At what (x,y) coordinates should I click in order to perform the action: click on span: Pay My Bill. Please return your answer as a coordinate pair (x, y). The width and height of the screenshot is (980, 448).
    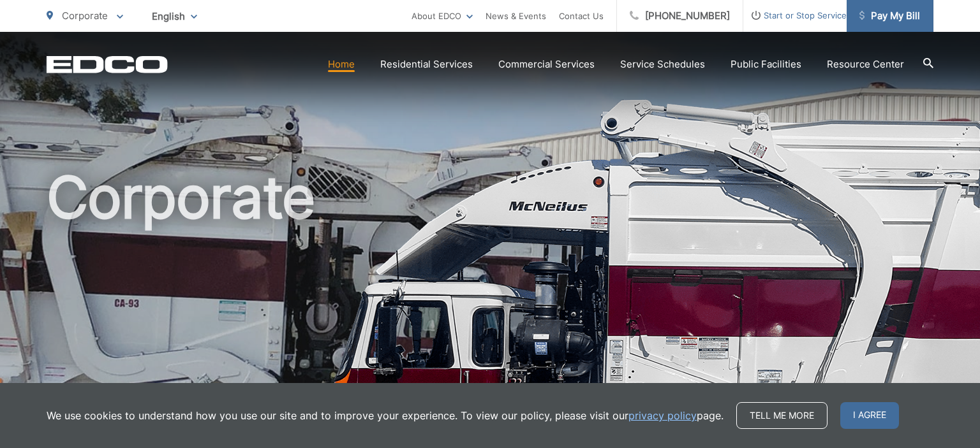
    Looking at the image, I should click on (889, 16).